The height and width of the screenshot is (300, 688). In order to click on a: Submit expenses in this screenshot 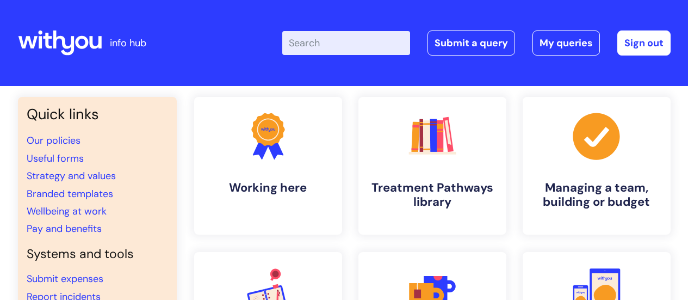, I will do `click(65, 279)`.